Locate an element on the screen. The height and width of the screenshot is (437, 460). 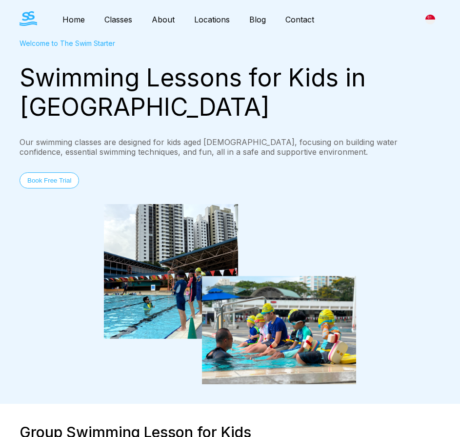
a: Classes is located at coordinates (118, 20).